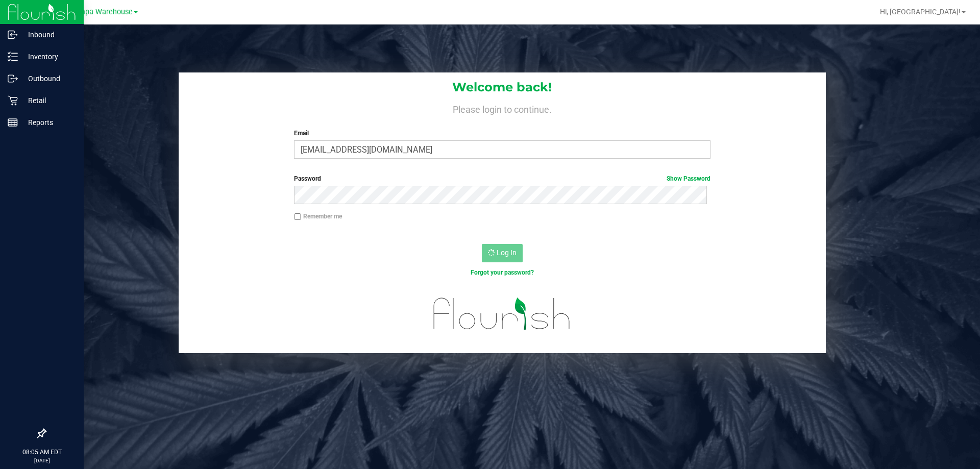  What do you see at coordinates (502, 87) in the screenshot?
I see `h1: Welcome back!` at bounding box center [502, 87].